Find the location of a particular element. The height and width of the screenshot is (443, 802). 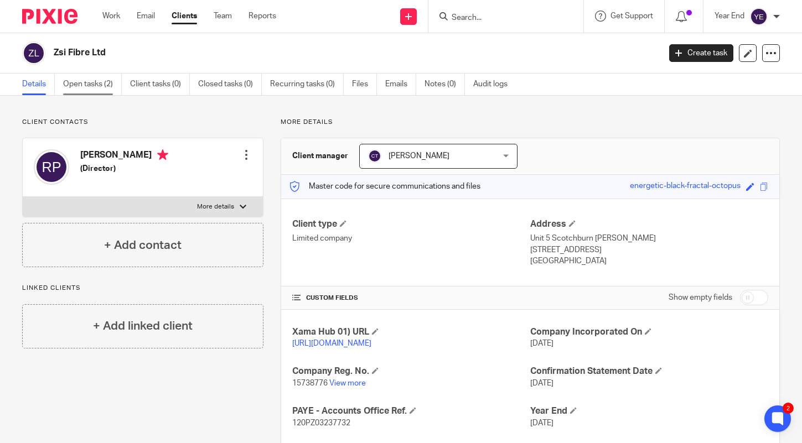

a: Recurring tasks (0) is located at coordinates (307, 84).